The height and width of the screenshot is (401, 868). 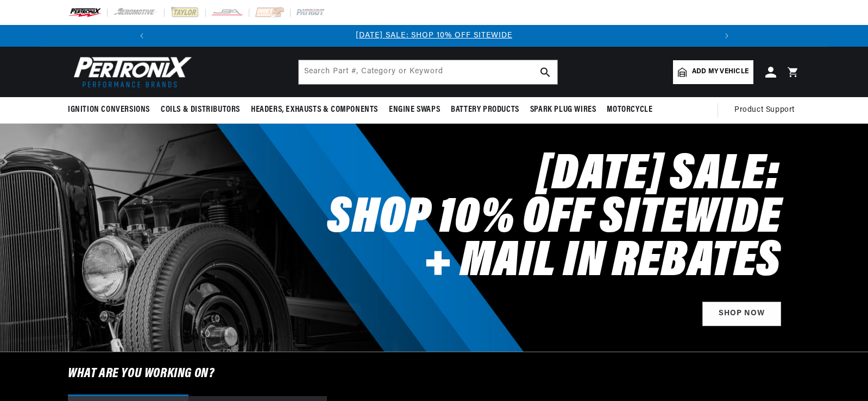 I want to click on h6: What are you working on?, so click(x=434, y=374).